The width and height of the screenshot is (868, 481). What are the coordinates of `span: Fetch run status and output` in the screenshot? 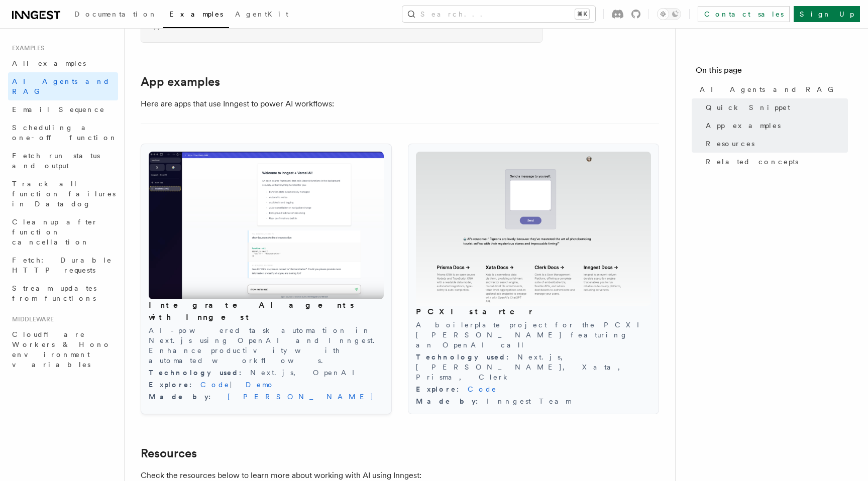 It's located at (56, 161).